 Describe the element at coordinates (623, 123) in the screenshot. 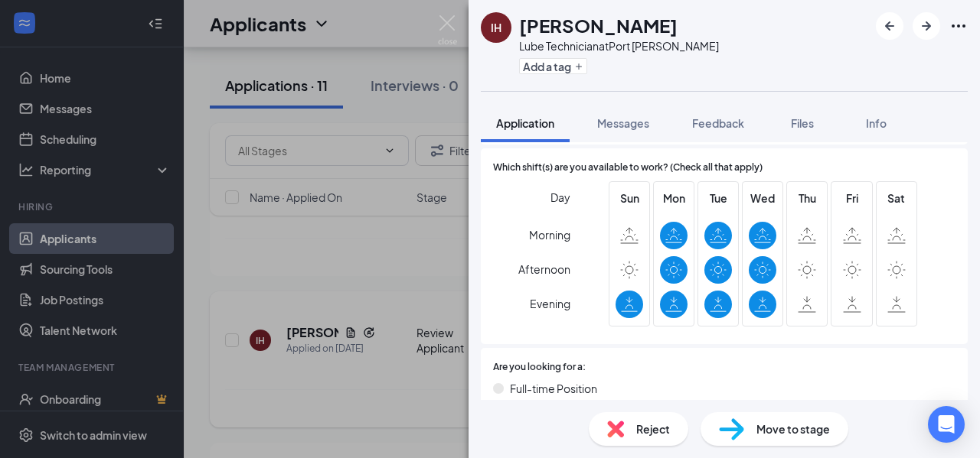

I see `span: Messages` at that location.